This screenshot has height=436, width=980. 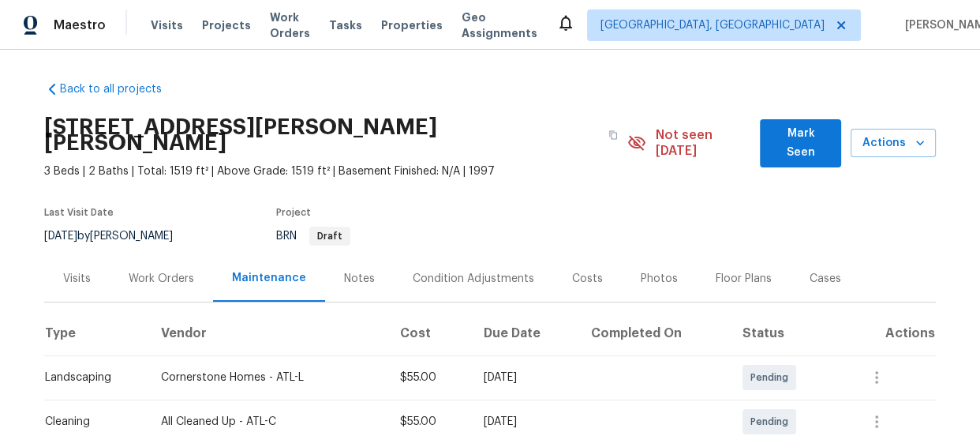 I want to click on span: 3 Beds | 2 Baths | Total: 1519 ft² | Above Grade: 1519 ft² | Basement Finished: N/A | 1997, so click(x=335, y=172).